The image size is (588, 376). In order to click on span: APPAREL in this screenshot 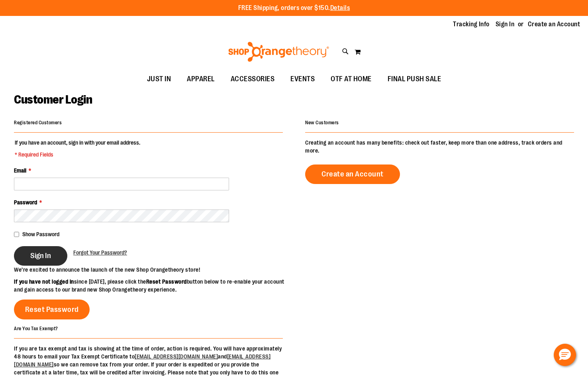, I will do `click(201, 79)`.